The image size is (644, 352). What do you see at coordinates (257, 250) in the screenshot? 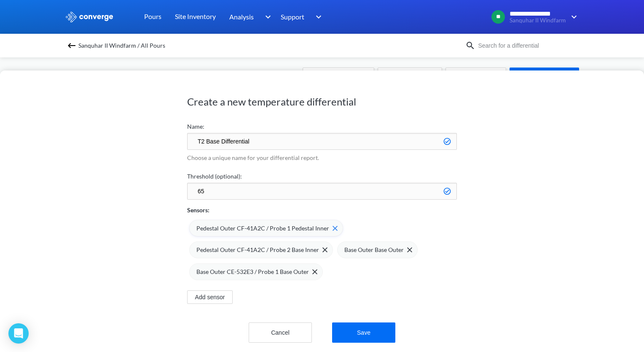
I see `span: Pedestal Outer CF-41A2C / Probe 2 Base Inner` at bounding box center [257, 250].